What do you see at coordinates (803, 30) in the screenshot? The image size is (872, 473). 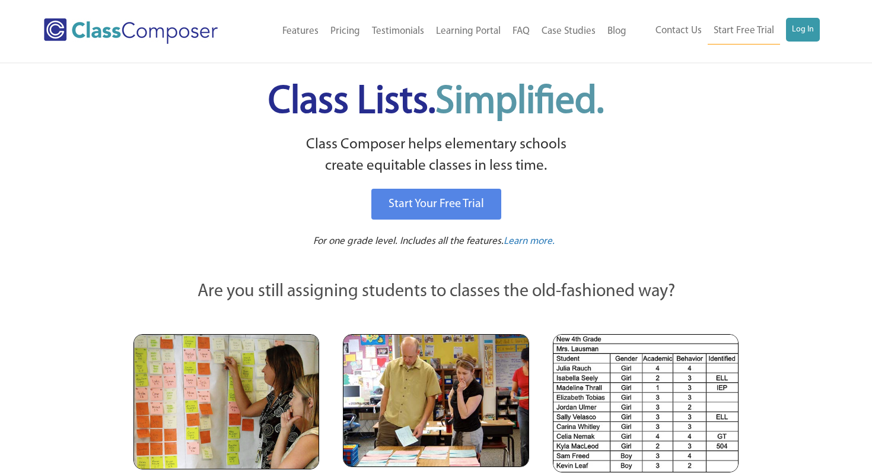 I see `a: Log In` at bounding box center [803, 30].